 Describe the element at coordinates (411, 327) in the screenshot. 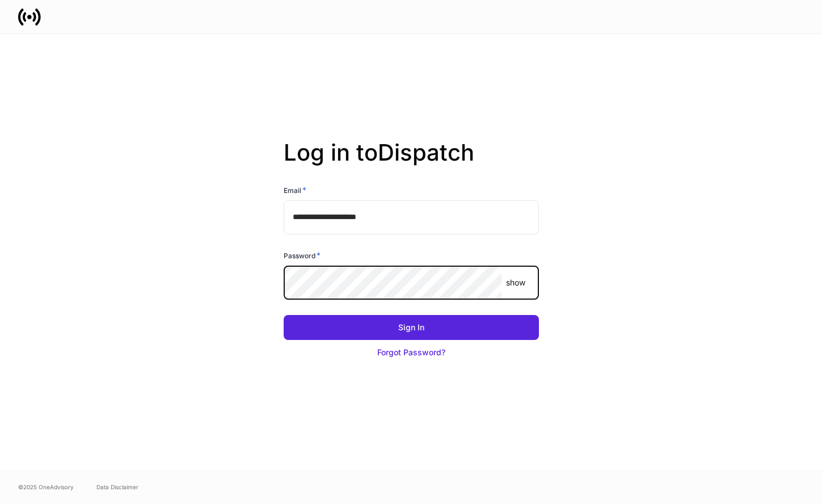

I see `button: Sign In` at that location.